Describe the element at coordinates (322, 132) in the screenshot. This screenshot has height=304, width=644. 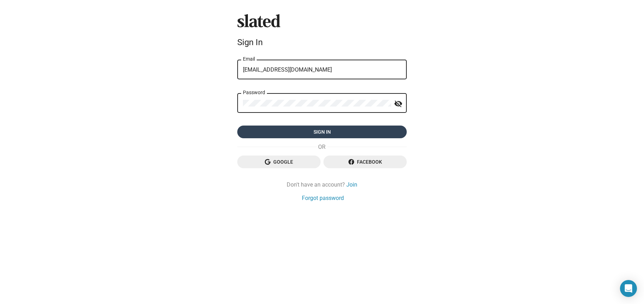
I see `span: Sign in` at that location.